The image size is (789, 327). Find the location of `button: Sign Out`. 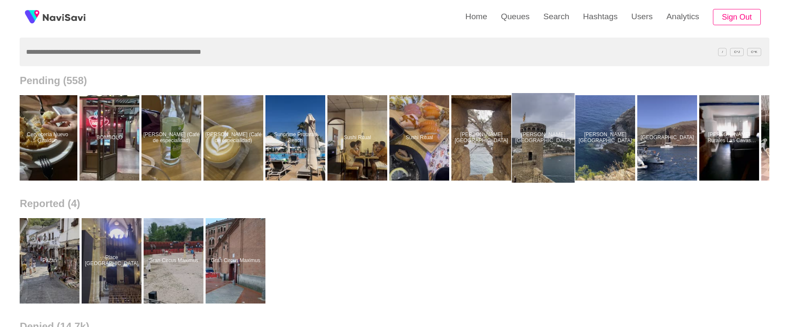

button: Sign Out is located at coordinates (736, 17).